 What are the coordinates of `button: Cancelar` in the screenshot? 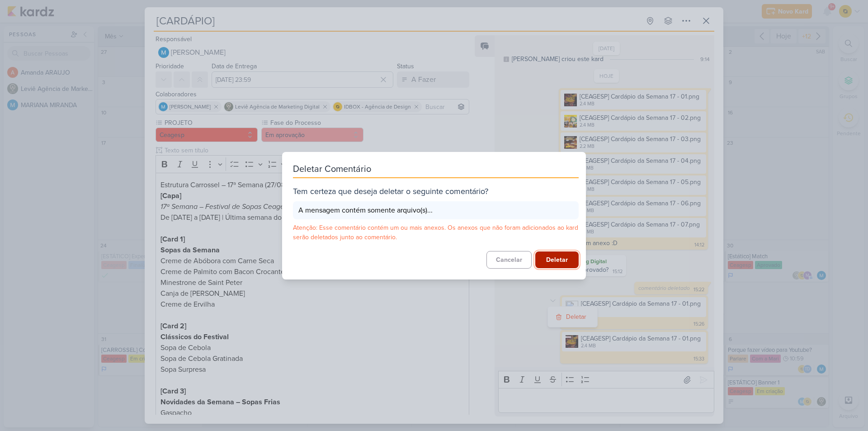 It's located at (509, 260).